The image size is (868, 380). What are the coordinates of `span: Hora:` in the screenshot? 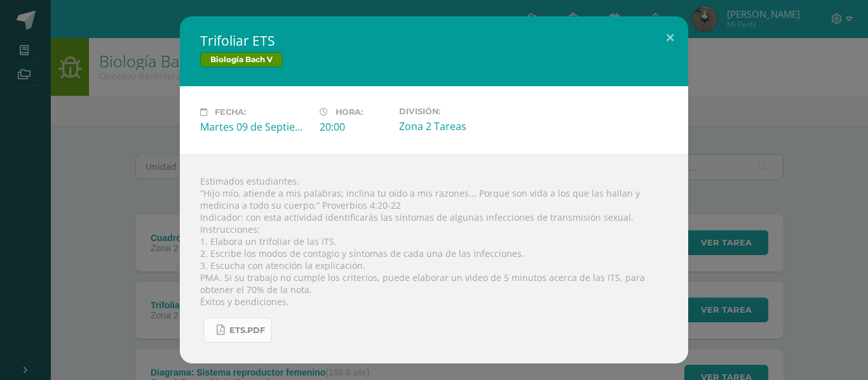 It's located at (349, 111).